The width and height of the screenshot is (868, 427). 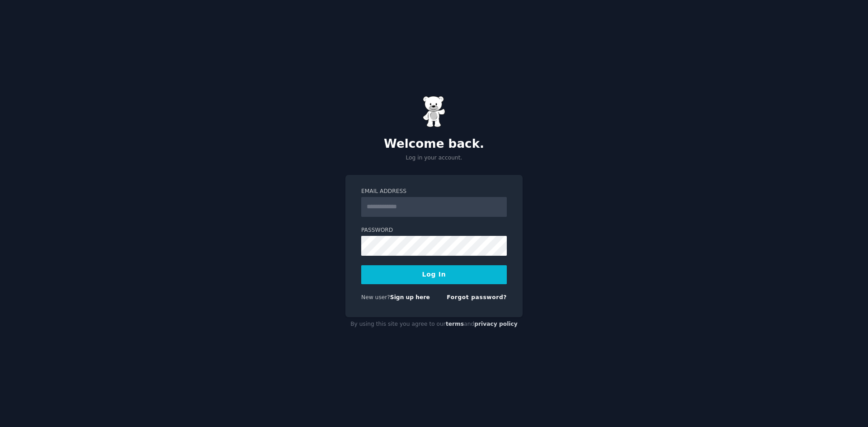 I want to click on a: privacy policy, so click(x=496, y=324).